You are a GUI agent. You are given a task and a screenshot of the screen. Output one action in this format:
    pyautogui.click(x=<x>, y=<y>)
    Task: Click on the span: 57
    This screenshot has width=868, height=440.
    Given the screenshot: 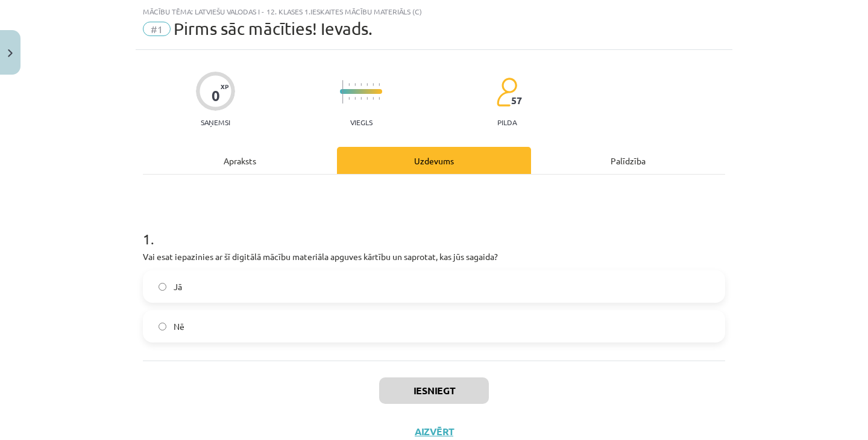 What is the action you would take?
    pyautogui.click(x=517, y=101)
    